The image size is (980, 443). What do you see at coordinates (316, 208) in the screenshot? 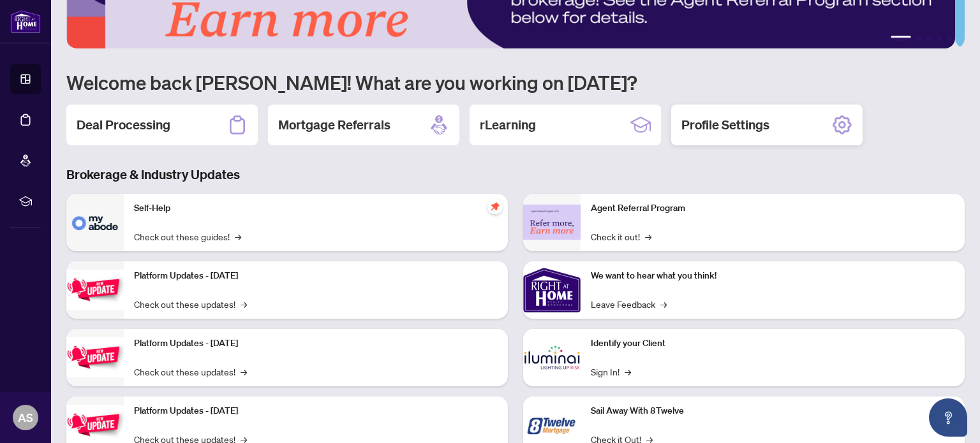
I see `p: Self-Help` at bounding box center [316, 208].